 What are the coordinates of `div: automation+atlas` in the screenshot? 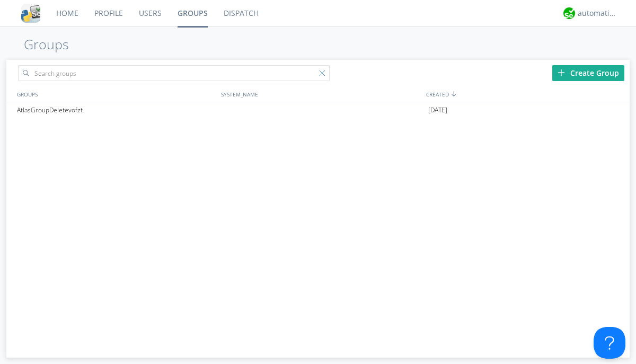 It's located at (598, 13).